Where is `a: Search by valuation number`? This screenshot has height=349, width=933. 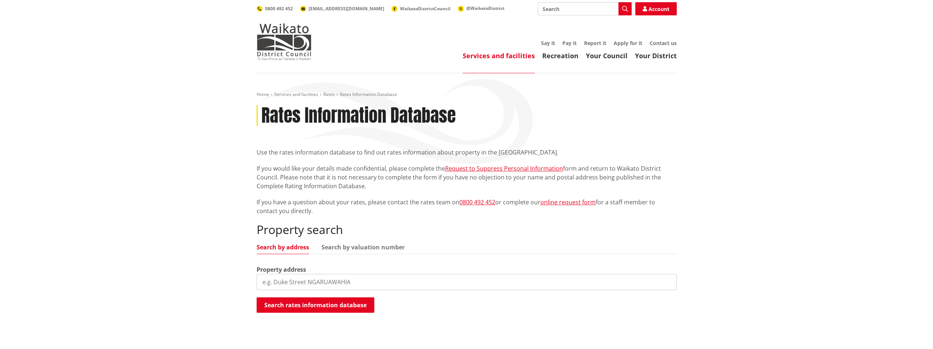
a: Search by valuation number is located at coordinates (363, 247).